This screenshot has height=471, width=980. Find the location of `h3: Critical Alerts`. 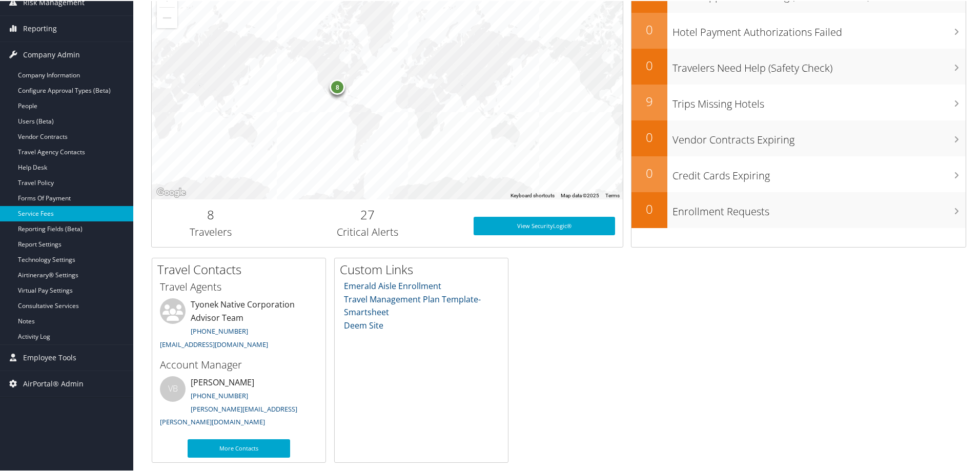

h3: Critical Alerts is located at coordinates (368, 231).